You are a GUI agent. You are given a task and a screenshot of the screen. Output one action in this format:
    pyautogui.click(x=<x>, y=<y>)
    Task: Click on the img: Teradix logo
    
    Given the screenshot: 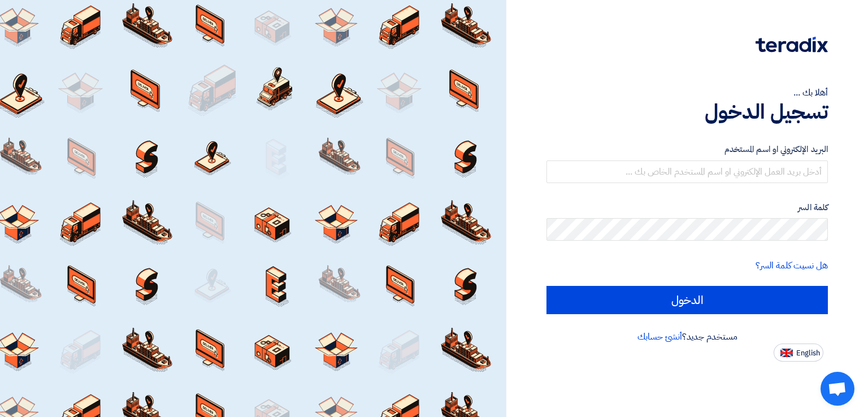 What is the action you would take?
    pyautogui.click(x=792, y=45)
    